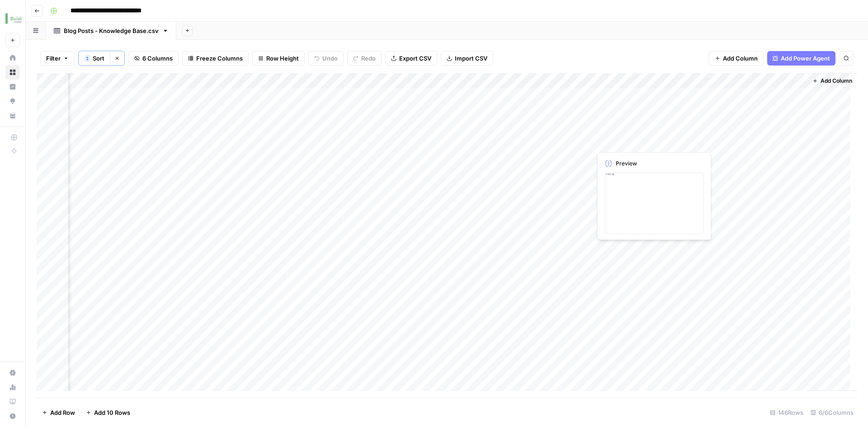 The height and width of the screenshot is (427, 868). What do you see at coordinates (108, 412) in the screenshot?
I see `button: Add 10 Rows` at bounding box center [108, 412].